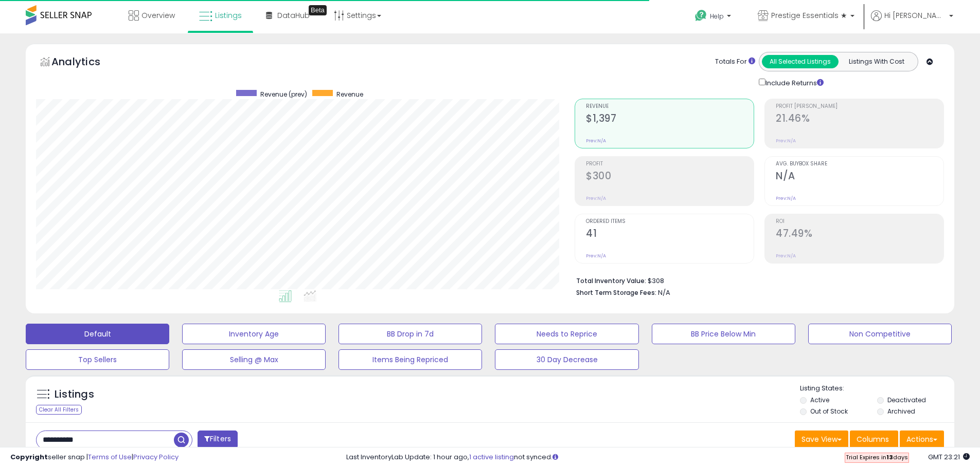  What do you see at coordinates (567, 334) in the screenshot?
I see `button: Needs to Reprice` at bounding box center [567, 334].